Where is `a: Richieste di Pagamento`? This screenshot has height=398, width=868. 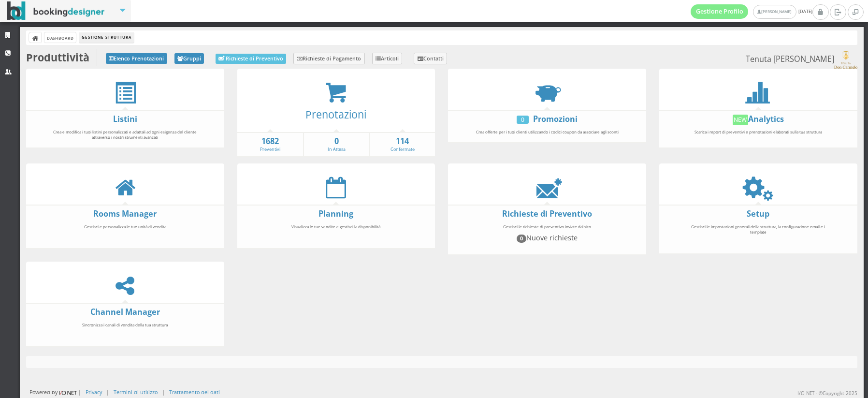
a: Richieste di Pagamento is located at coordinates (329, 58).